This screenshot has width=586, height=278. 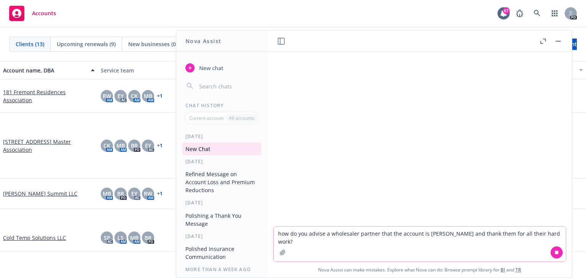 What do you see at coordinates (206, 118) in the screenshot?
I see `p: Current account` at bounding box center [206, 118].